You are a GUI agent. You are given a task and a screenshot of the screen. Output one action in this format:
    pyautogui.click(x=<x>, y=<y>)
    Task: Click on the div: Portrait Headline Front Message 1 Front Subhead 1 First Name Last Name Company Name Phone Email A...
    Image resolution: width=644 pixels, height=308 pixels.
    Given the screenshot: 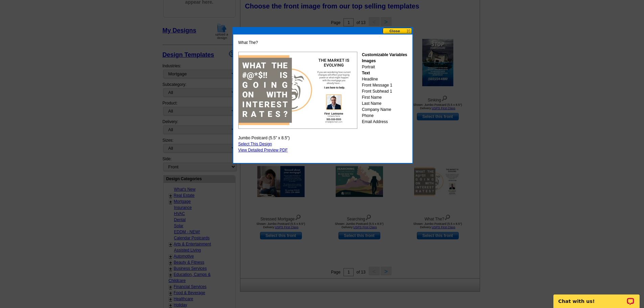 What is the action you would take?
    pyautogui.click(x=384, y=88)
    